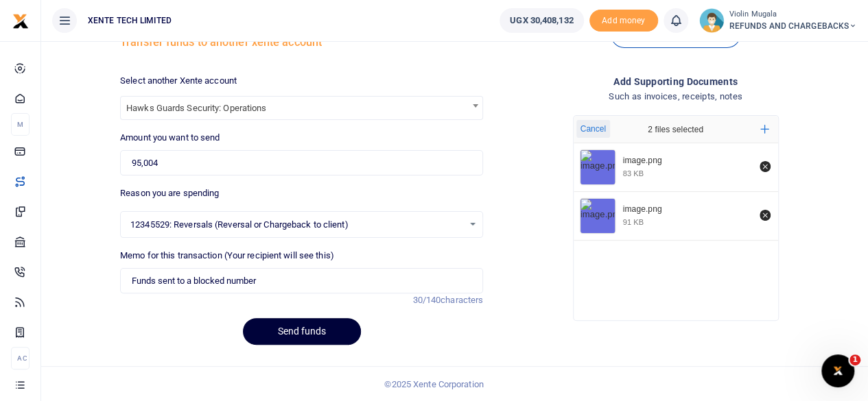  What do you see at coordinates (227, 256) in the screenshot?
I see `label: Memo for this transaction (Your recipient will see this)` at bounding box center [227, 256].